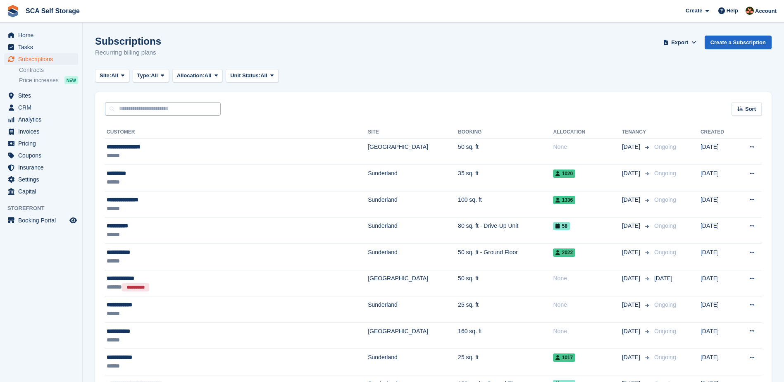  Describe the element at coordinates (43, 59) in the screenshot. I see `span: Subscriptions` at that location.